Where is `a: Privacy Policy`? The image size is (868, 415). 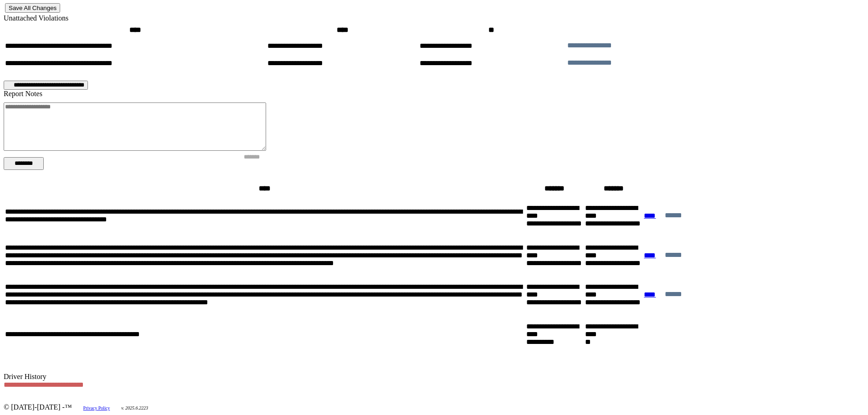 a: Privacy Policy is located at coordinates (96, 407).